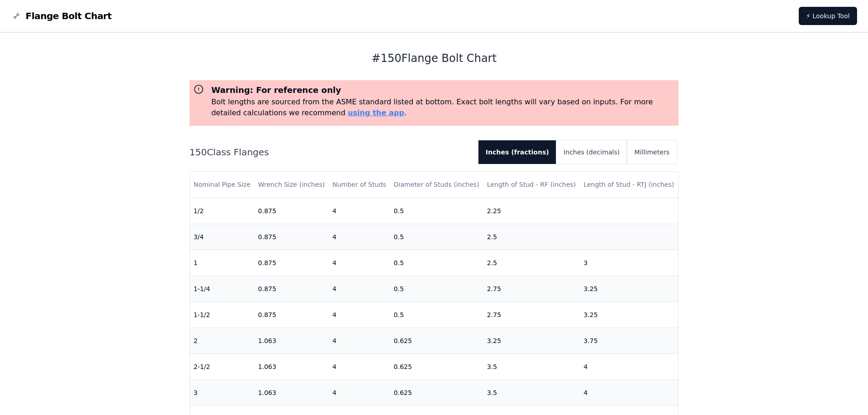  Describe the element at coordinates (591, 152) in the screenshot. I see `button: Inches (decimals)` at that location.